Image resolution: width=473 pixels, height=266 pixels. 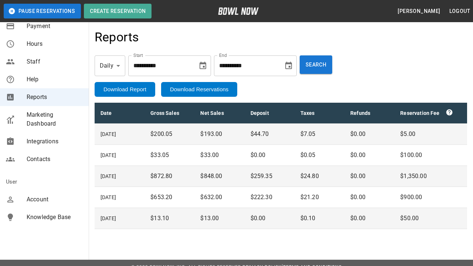 I want to click on p: $44.70, so click(x=270, y=134).